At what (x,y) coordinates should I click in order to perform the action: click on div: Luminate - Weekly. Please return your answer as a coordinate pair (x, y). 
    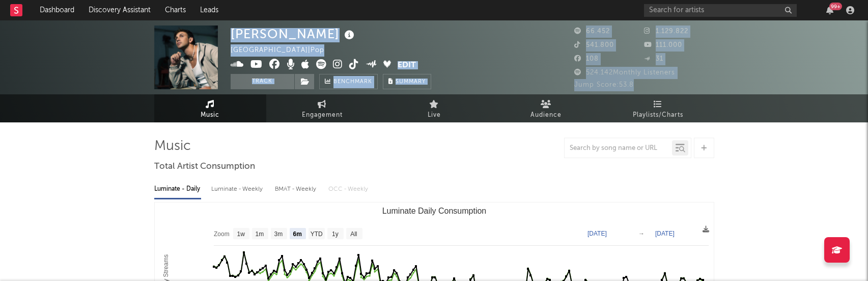
    Looking at the image, I should click on (237, 189).